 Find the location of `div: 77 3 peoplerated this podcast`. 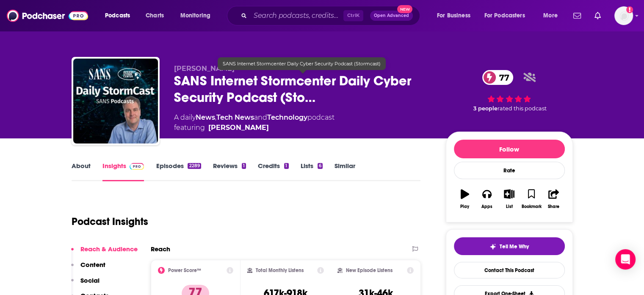

div: 77 3 peoplerated this podcast is located at coordinates (509, 91).